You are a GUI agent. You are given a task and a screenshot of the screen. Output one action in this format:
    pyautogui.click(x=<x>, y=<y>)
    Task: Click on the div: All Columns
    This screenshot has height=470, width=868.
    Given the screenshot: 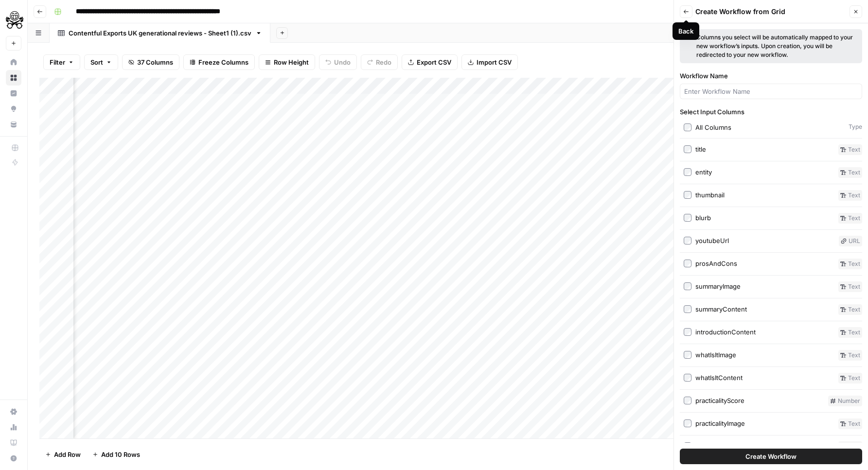 What is the action you would take?
    pyautogui.click(x=713, y=127)
    